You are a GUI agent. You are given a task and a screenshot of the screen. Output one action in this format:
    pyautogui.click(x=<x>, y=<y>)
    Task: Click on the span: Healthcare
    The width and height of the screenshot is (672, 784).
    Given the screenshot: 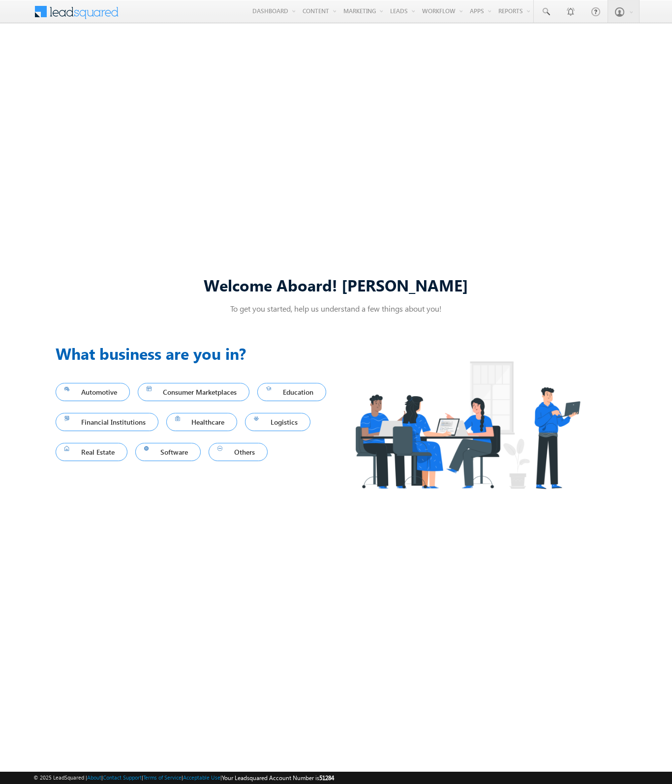 What is the action you would take?
    pyautogui.click(x=202, y=422)
    